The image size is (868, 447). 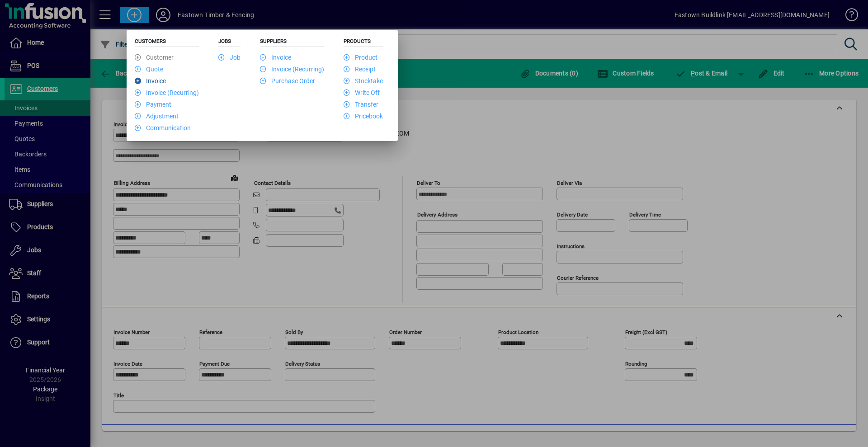 I want to click on a: Product, so click(x=360, y=58).